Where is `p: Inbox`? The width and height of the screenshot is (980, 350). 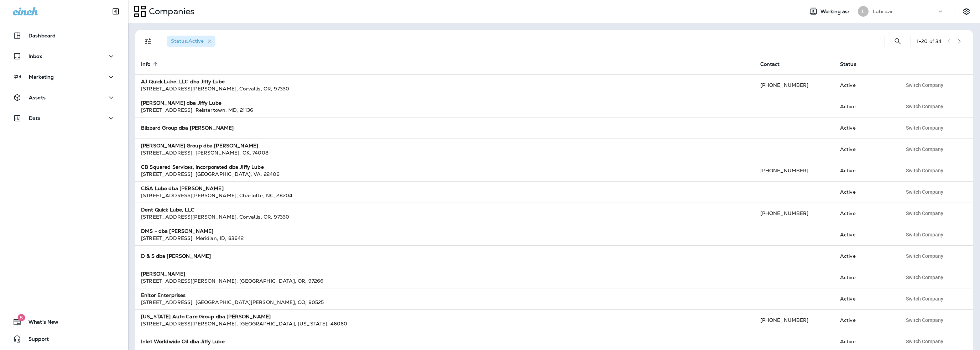 p: Inbox is located at coordinates (35, 56).